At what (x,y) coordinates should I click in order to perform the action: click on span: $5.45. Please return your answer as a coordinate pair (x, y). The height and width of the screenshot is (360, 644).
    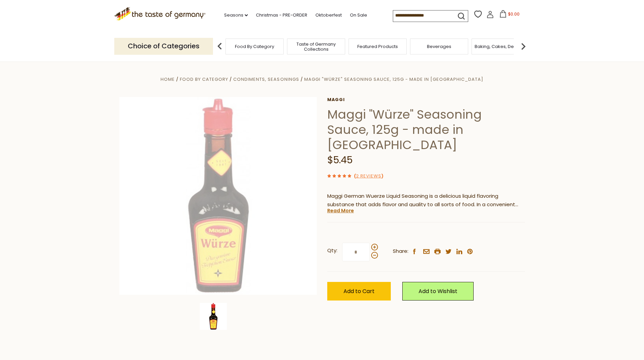
    Looking at the image, I should click on (340, 160).